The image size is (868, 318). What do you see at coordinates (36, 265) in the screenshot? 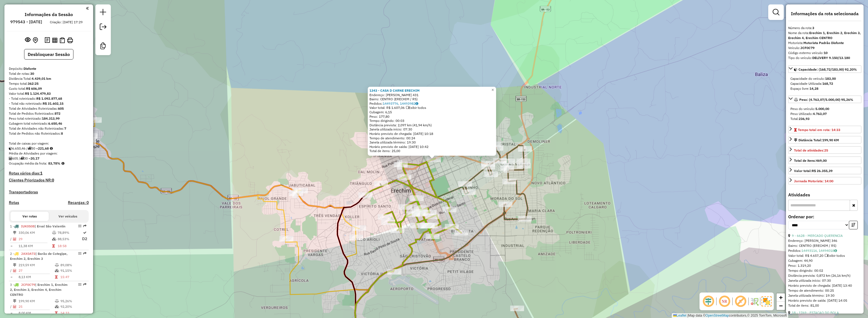
I see `td: 219,59 KM` at bounding box center [36, 265].